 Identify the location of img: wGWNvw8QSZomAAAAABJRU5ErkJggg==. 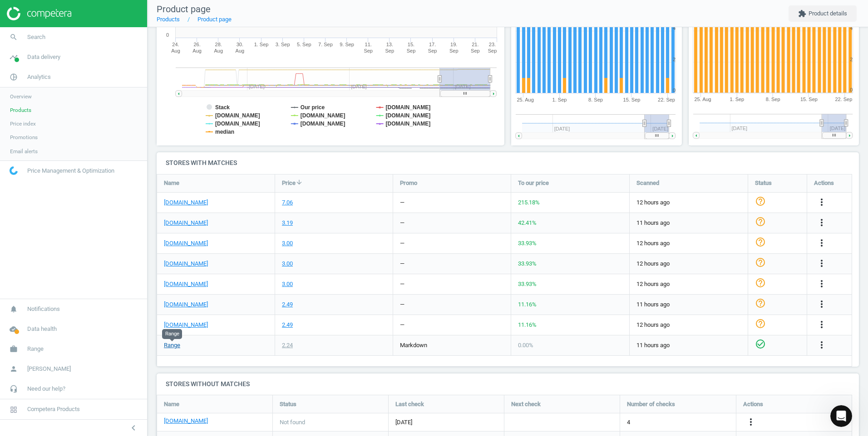
(13, 171).